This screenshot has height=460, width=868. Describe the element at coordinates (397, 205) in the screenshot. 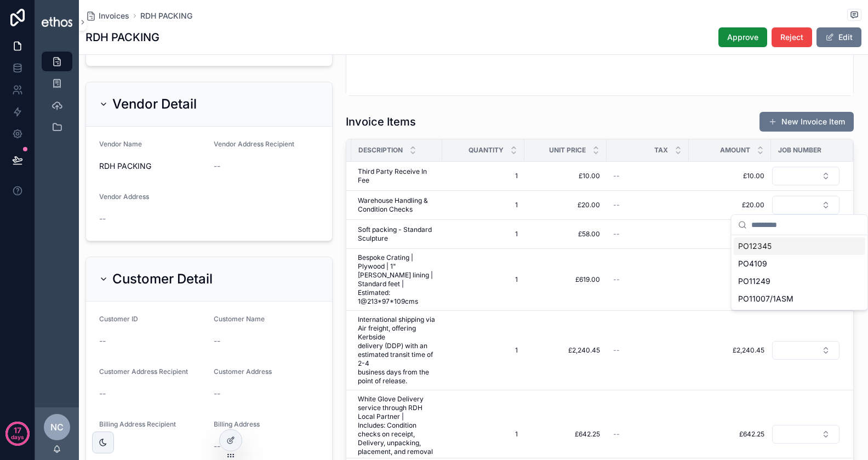

I see `a: Warehouse Handling & Condition Checks` at that location.